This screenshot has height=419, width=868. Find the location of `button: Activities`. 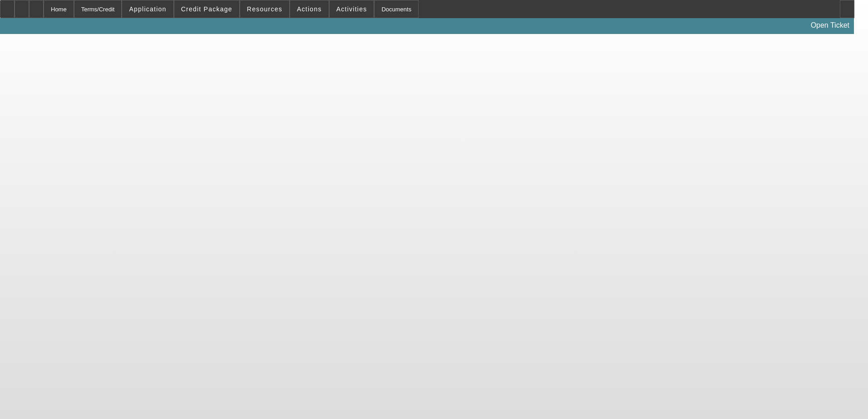

button: Activities is located at coordinates (352, 9).